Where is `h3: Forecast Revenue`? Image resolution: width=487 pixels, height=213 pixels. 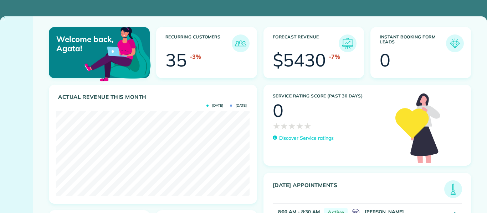
h3: Forecast Revenue is located at coordinates (306, 43).